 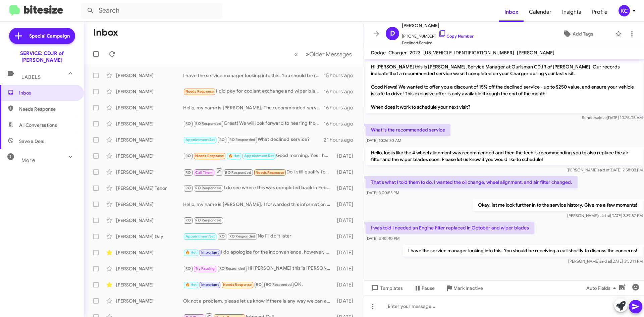 What do you see at coordinates (449, 228) in the screenshot?
I see `p: I was told I needed an Engine filter replaced in October and wiper blades` at bounding box center [449, 228].